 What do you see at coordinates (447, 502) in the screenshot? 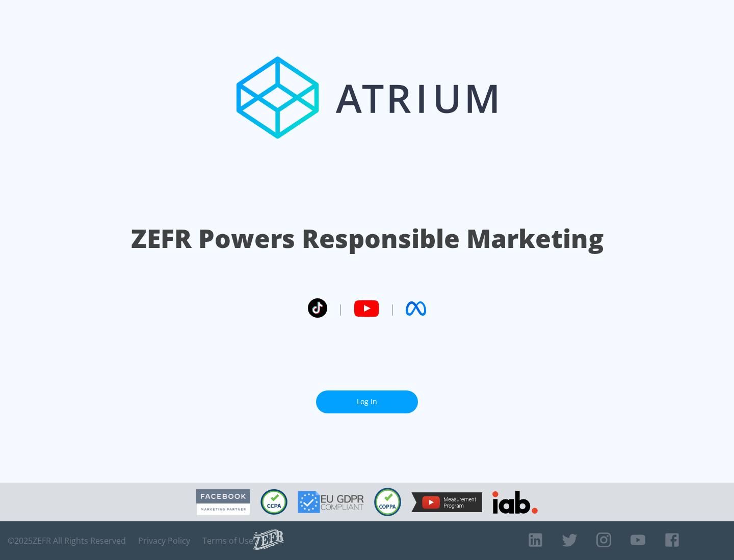
I see `img: YouTube Measurement Program` at bounding box center [447, 502].